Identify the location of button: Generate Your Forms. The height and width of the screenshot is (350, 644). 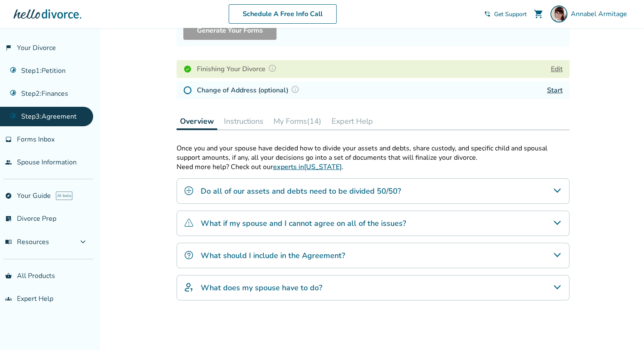
(230, 31).